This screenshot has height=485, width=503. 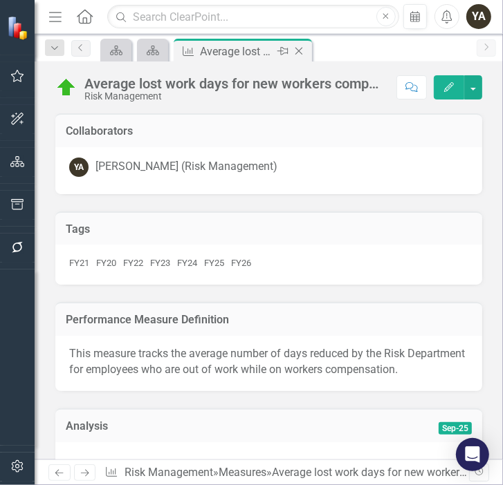 What do you see at coordinates (268, 320) in the screenshot?
I see `h3: Performance Measure Definition` at bounding box center [268, 320].